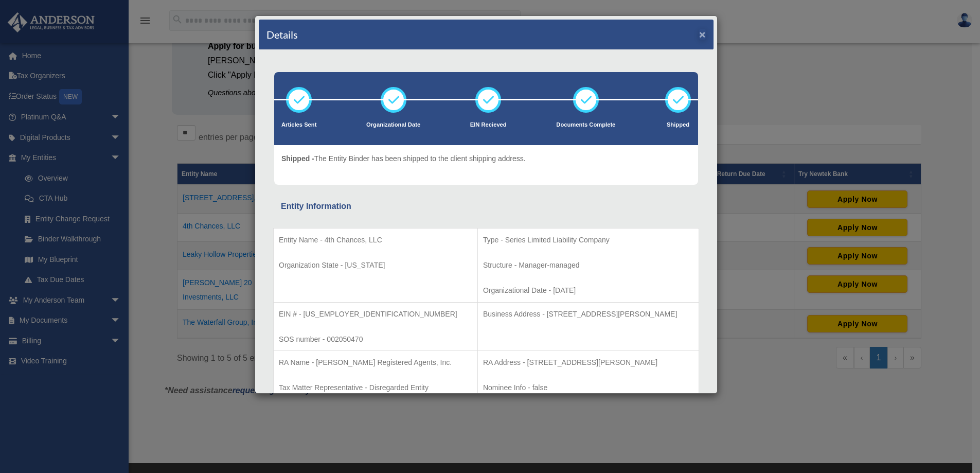  I want to click on p: Nominee Info - false, so click(589, 388).